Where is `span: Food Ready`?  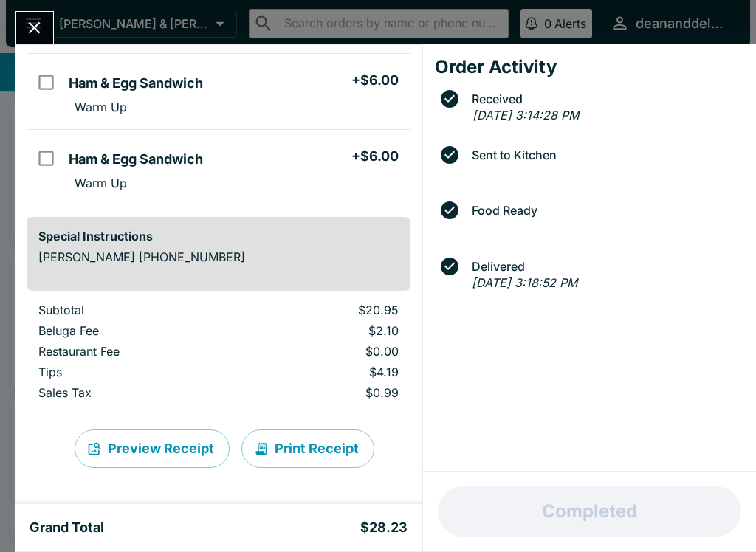 span: Food Ready is located at coordinates (604, 211).